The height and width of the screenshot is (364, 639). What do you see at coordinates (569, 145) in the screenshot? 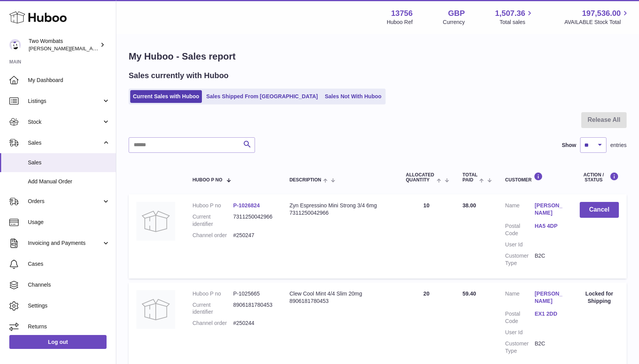
I see `label: Show` at bounding box center [569, 145].